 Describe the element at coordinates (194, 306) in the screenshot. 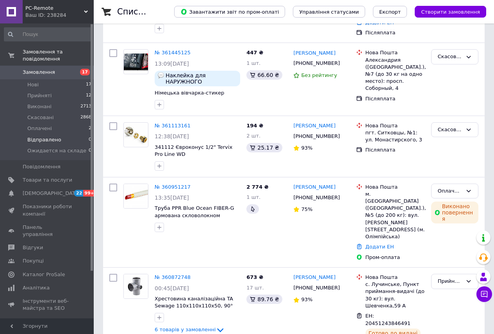

I see `a: Хрестовина каналізаційна TA Sewage 110х110х110х50, 90° (права)` at that location.